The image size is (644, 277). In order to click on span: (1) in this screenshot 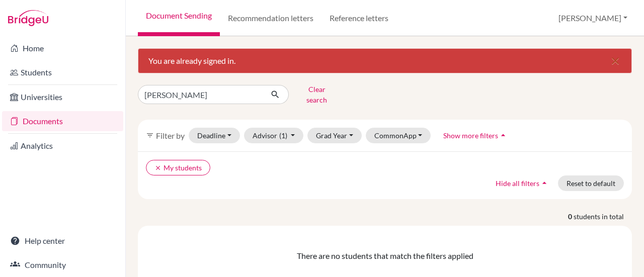, I will do `click(283, 135)`.